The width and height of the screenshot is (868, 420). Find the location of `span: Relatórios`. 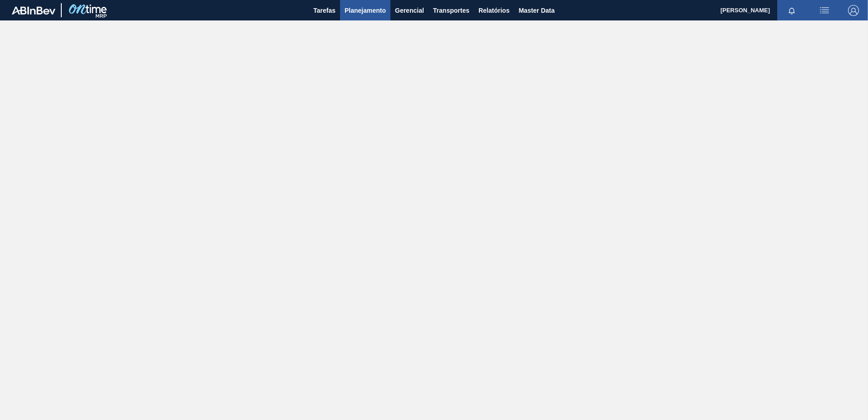

span: Relatórios is located at coordinates (494, 10).